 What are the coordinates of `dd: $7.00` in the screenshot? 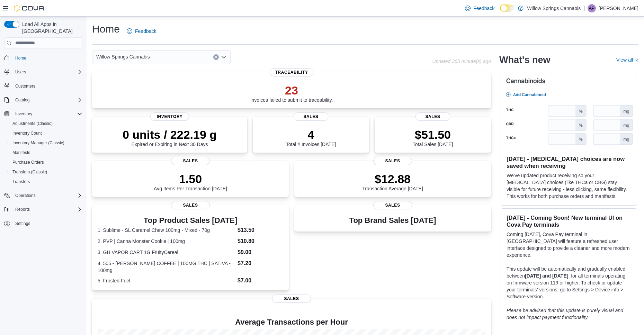 It's located at (261, 281).